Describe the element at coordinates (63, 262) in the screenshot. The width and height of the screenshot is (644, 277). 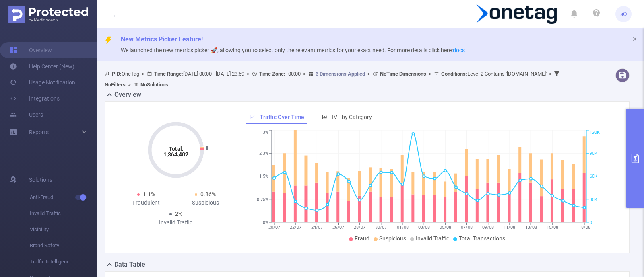
I see `span: Traffic Intelligence` at that location.